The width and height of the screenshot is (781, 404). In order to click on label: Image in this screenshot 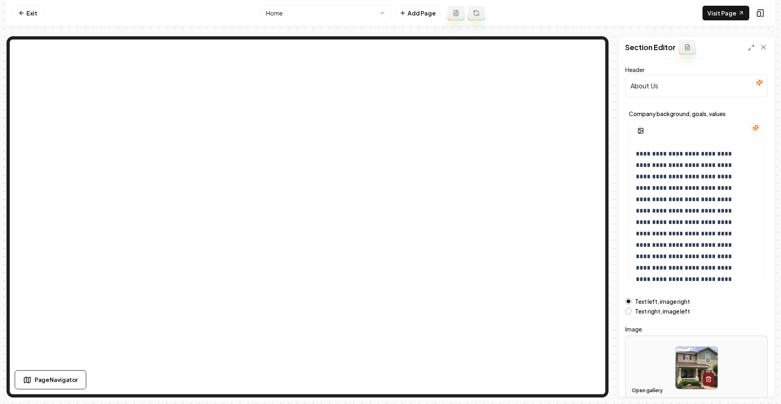, I will do `click(696, 329)`.